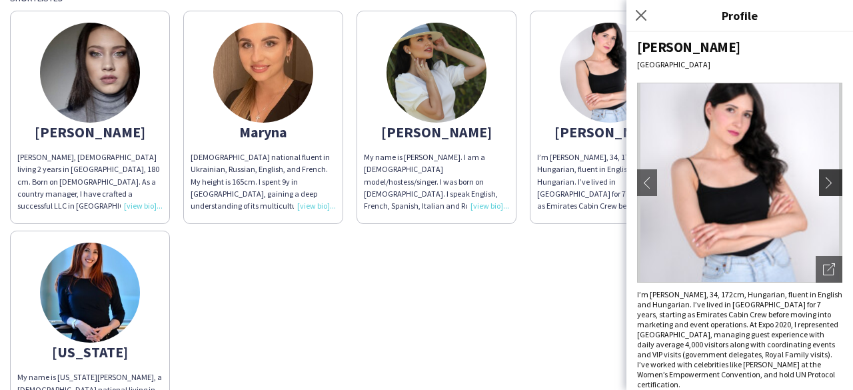 This screenshot has height=390, width=853. What do you see at coordinates (437, 73) in the screenshot?
I see `img: thumb-168313398464529620c142f.jpeg` at bounding box center [437, 73].